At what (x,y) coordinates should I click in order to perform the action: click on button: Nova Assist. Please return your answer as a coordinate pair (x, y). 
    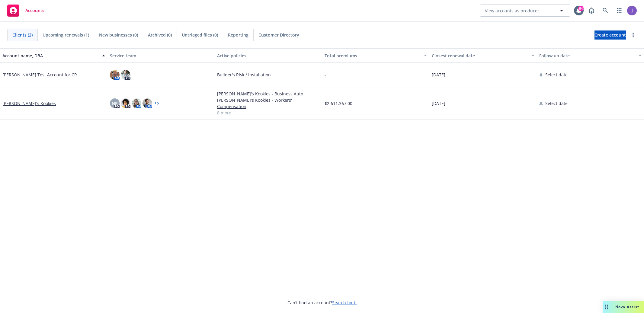
    Looking at the image, I should click on (624, 307).